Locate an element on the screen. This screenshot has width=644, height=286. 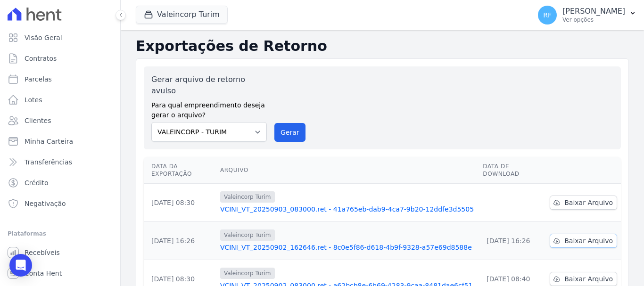
a: VCINI_VT_20250902_162646.ret - 8c0e5f86-d618-4b9f-9328-a57e69d8588e is located at coordinates (348, 247).